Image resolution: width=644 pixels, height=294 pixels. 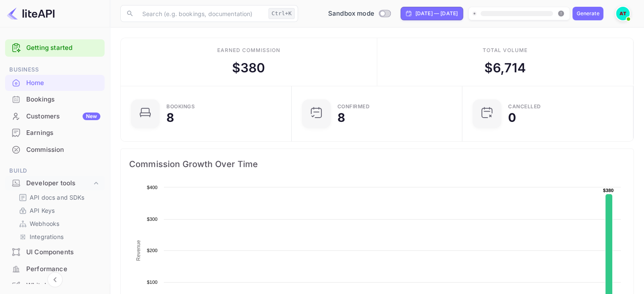 What do you see at coordinates (608, 191) in the screenshot?
I see `text: $380` at bounding box center [608, 191].